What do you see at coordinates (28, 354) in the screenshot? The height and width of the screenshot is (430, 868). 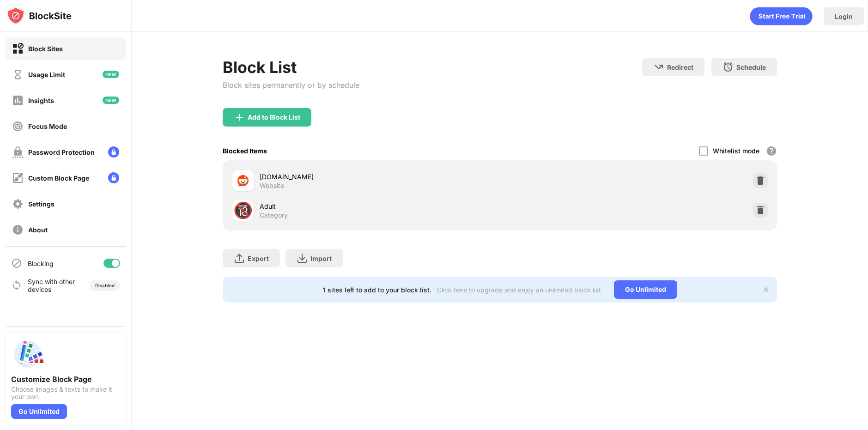 I see `img: push-custom-page.svg` at bounding box center [28, 354].